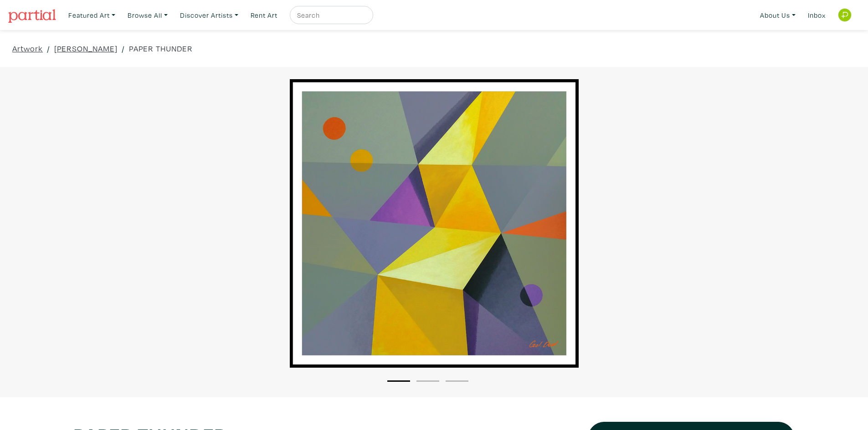 The width and height of the screenshot is (868, 430). What do you see at coordinates (161, 48) in the screenshot?
I see `a: PAPER THUNDER` at bounding box center [161, 48].